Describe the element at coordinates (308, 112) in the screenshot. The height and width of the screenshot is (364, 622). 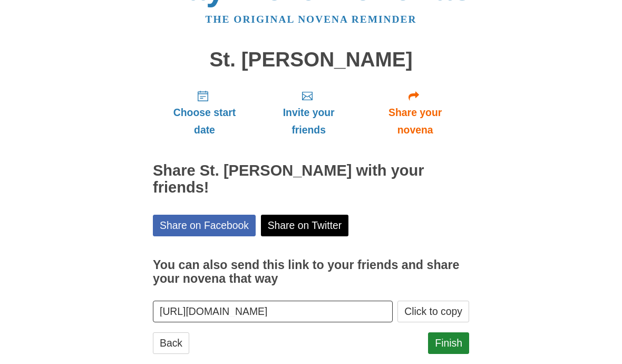
I see `a: Invite your friends` at that location.